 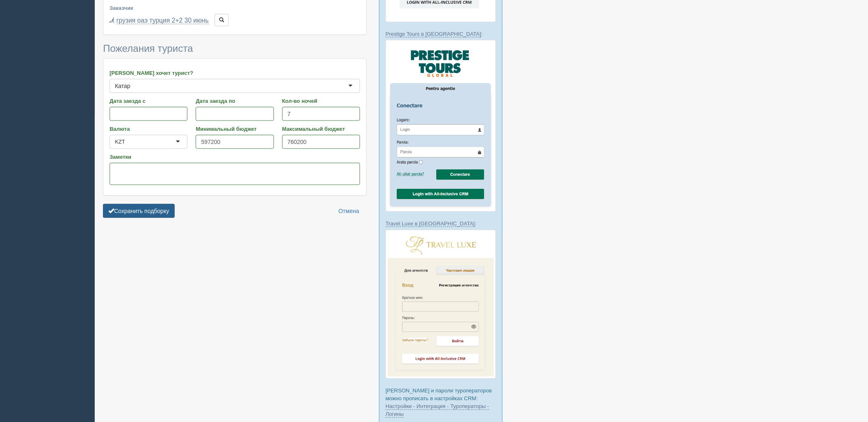 What do you see at coordinates (321, 114) in the screenshot?
I see `input: 7-10 или 7,10,14` at bounding box center [321, 114].